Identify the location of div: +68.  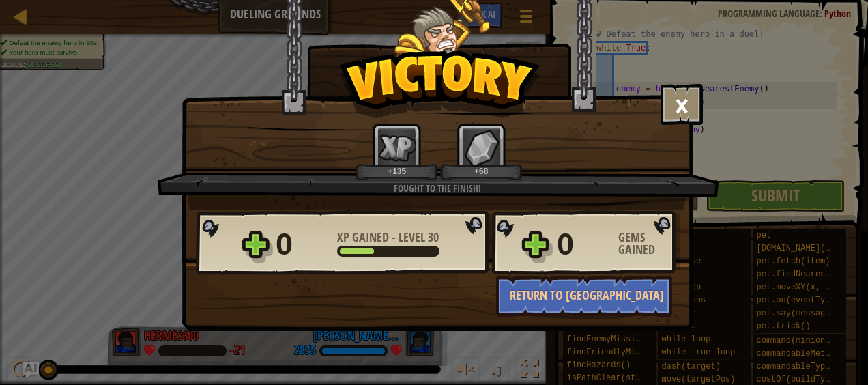
(481, 171).